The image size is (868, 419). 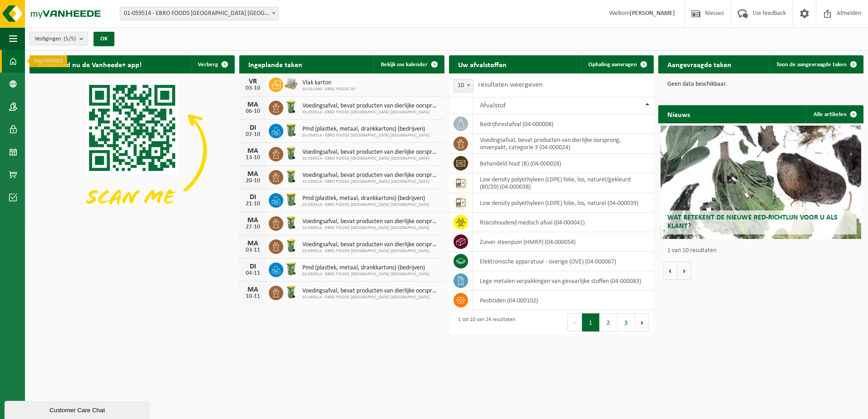 What do you see at coordinates (329, 83) in the screenshot?
I see `span: Vlak karton` at bounding box center [329, 83].